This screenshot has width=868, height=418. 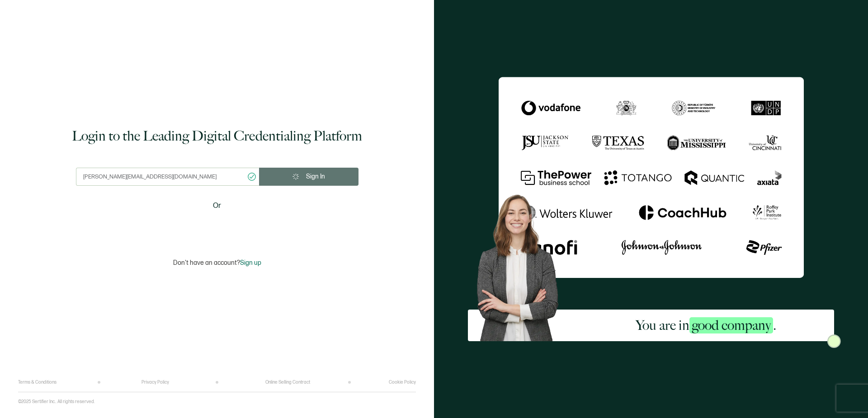 I want to click on span: good company, so click(x=731, y=326).